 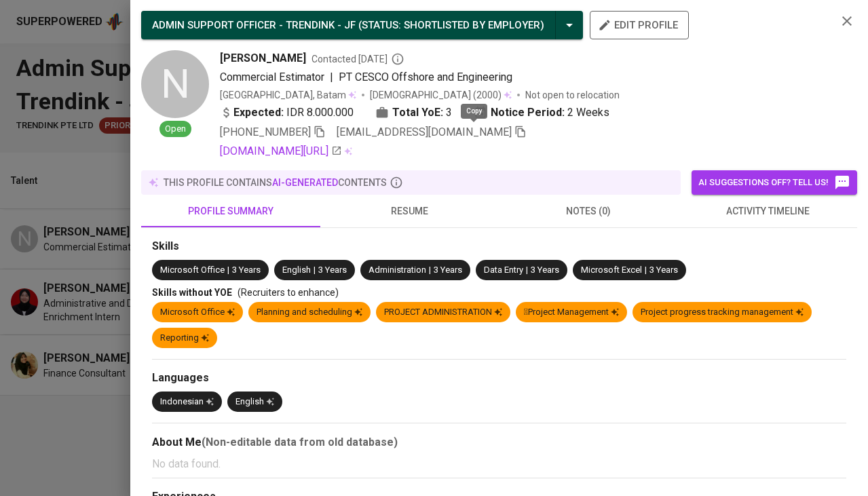 I want to click on div: IDR 8.000.000, so click(x=286, y=113).